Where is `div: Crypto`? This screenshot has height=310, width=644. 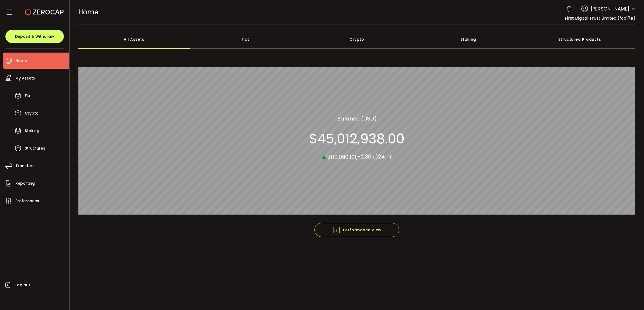
div: Crypto is located at coordinates (357, 39).